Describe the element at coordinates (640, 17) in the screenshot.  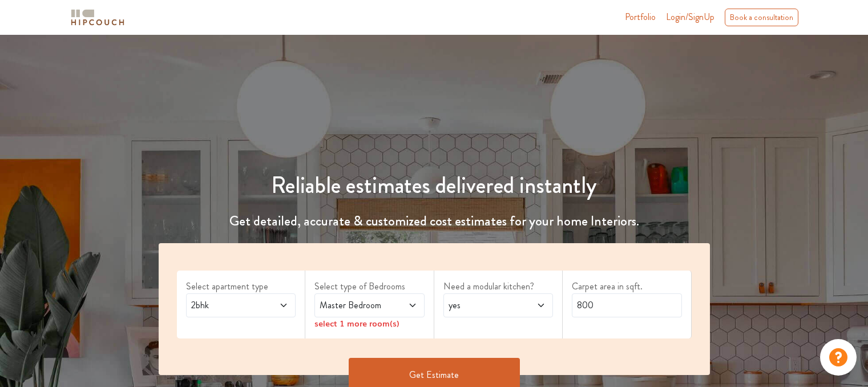
I see `a: Portfolio` at that location.